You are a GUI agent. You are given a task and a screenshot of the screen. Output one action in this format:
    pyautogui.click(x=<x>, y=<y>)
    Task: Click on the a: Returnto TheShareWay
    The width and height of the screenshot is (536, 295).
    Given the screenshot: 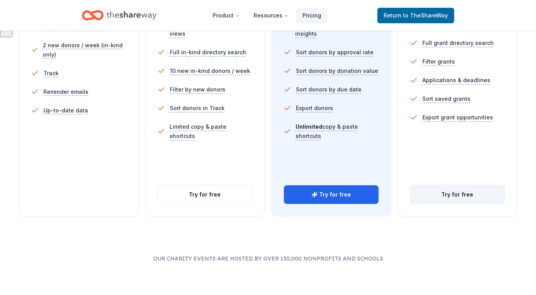 What is the action you would take?
    pyautogui.click(x=416, y=16)
    